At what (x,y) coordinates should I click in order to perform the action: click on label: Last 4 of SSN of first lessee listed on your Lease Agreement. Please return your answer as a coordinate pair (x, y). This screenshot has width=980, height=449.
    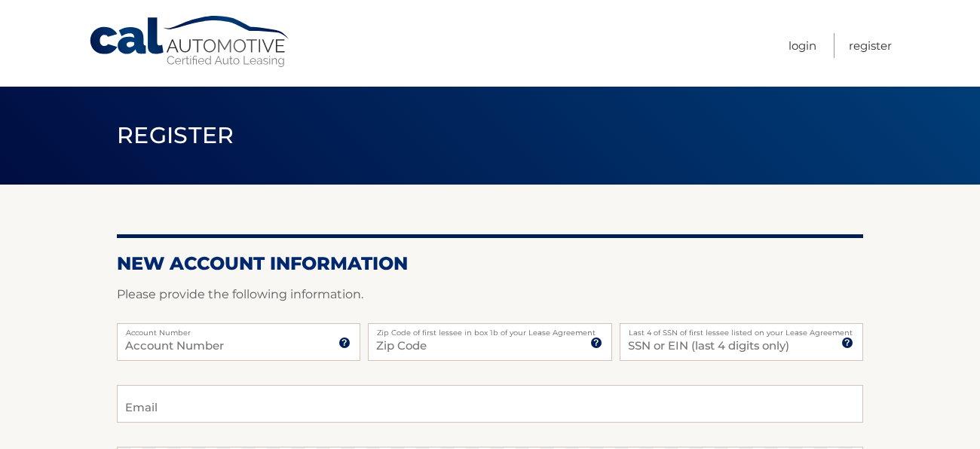
    Looking at the image, I should click on (741, 330).